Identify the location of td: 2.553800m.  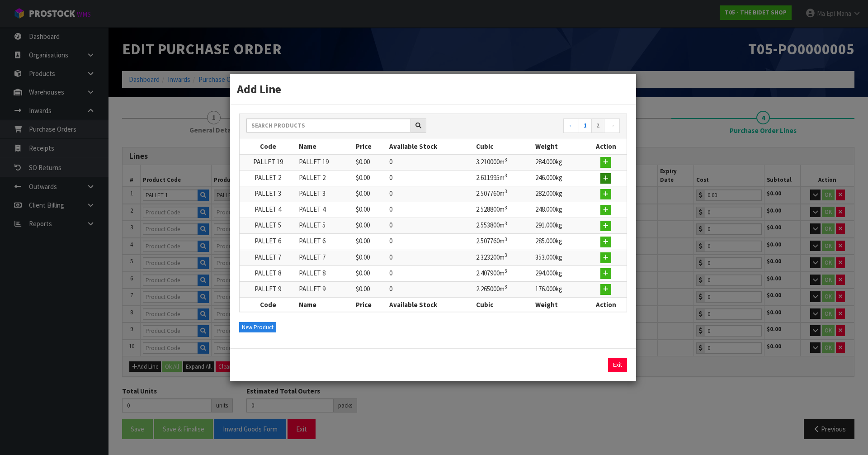
(503, 226).